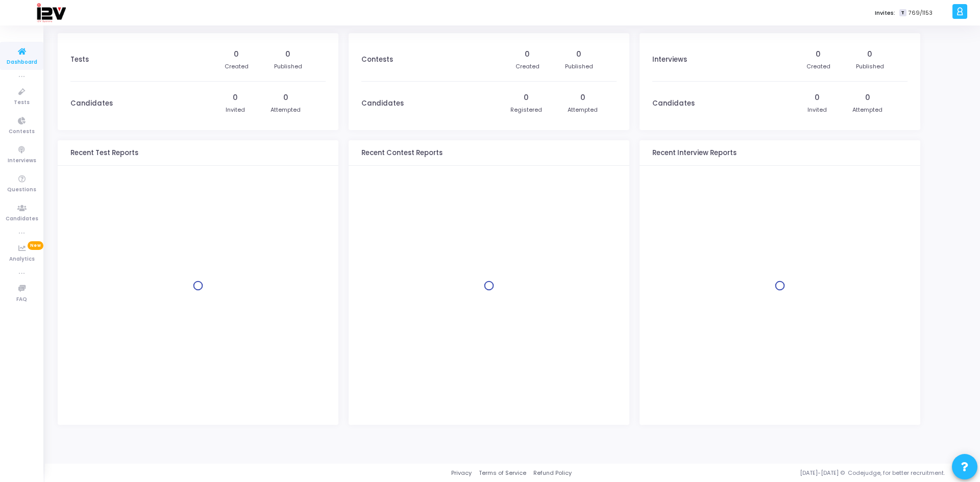 The image size is (980, 482). I want to click on h3: Recent Interview Reports, so click(694, 153).